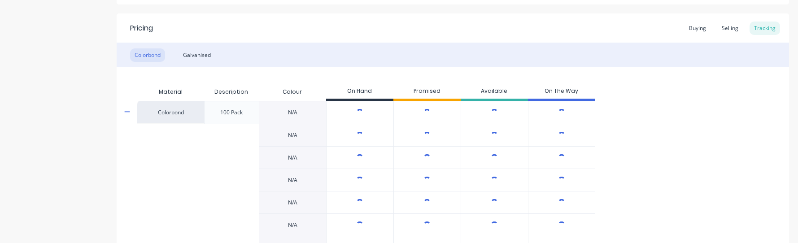 Image resolution: width=798 pixels, height=243 pixels. Describe the element at coordinates (170, 92) in the screenshot. I see `div: Material` at that location.